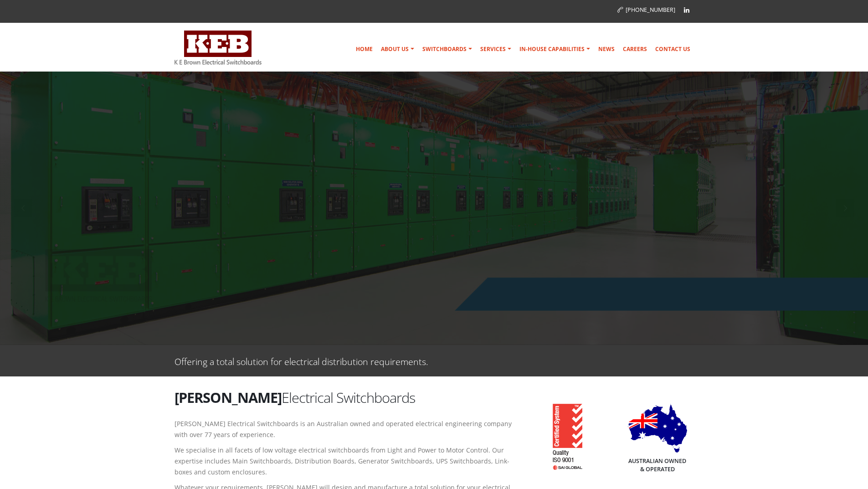  I want to click on a: Linkedin, so click(687, 10).